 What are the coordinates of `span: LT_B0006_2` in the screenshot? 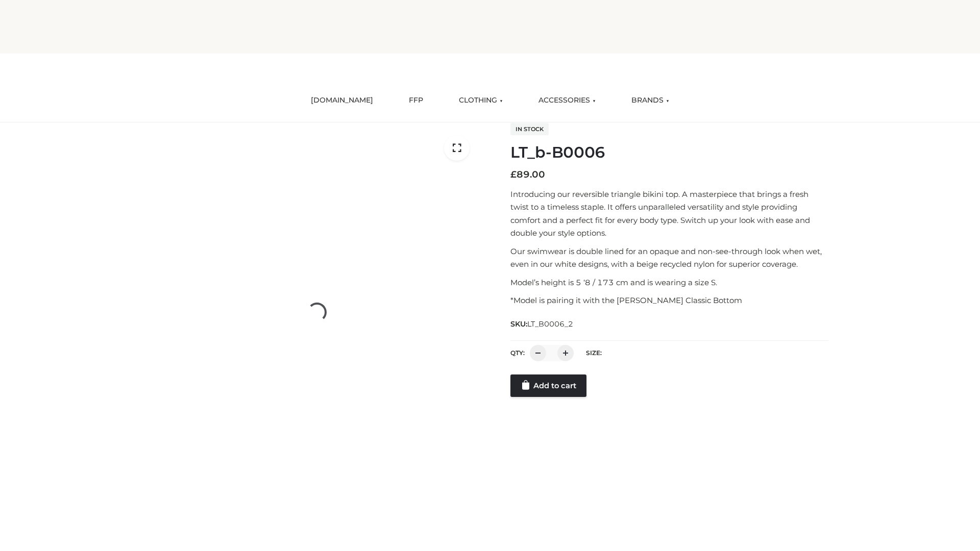 It's located at (551, 324).